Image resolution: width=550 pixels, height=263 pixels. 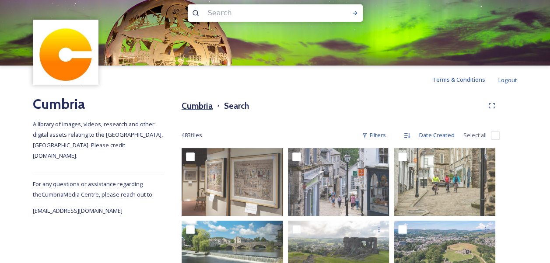 What do you see at coordinates (445, 182) in the screenshot?
I see `img: KendalIMG_0105.jpg` at bounding box center [445, 182].